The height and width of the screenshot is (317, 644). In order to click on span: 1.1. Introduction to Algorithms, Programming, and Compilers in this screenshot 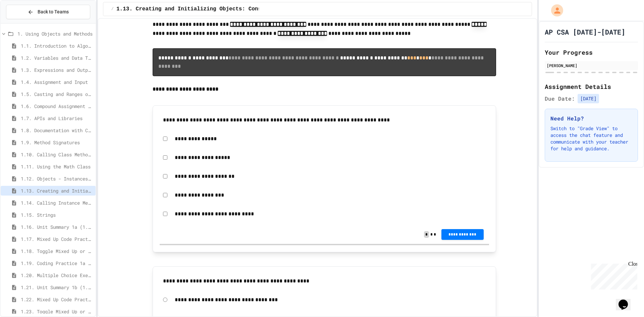, I will do `click(57, 46)`.